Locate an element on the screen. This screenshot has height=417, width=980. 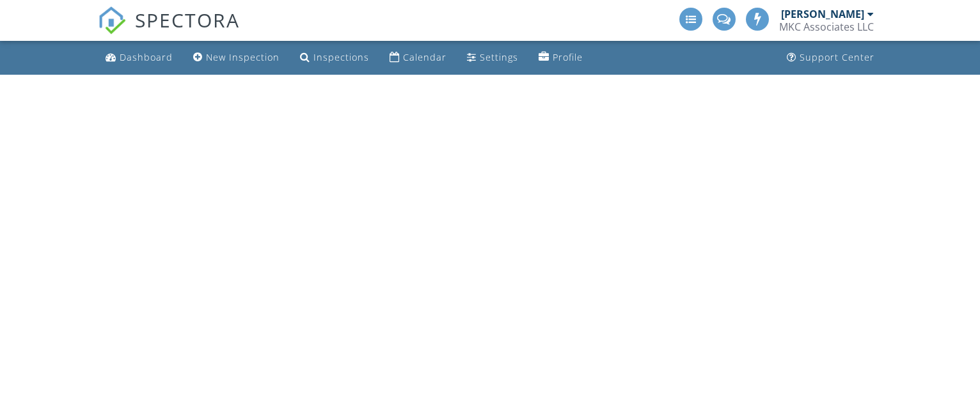
a: Settings is located at coordinates (492, 57).